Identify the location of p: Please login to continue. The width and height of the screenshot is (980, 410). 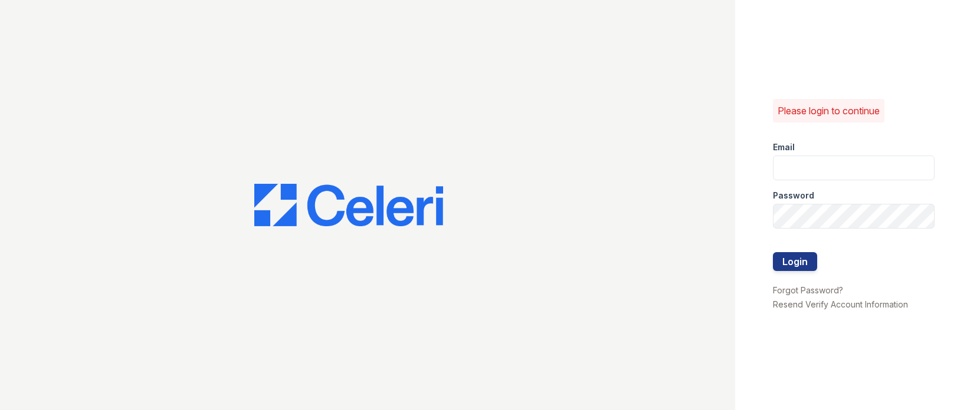
(828, 111).